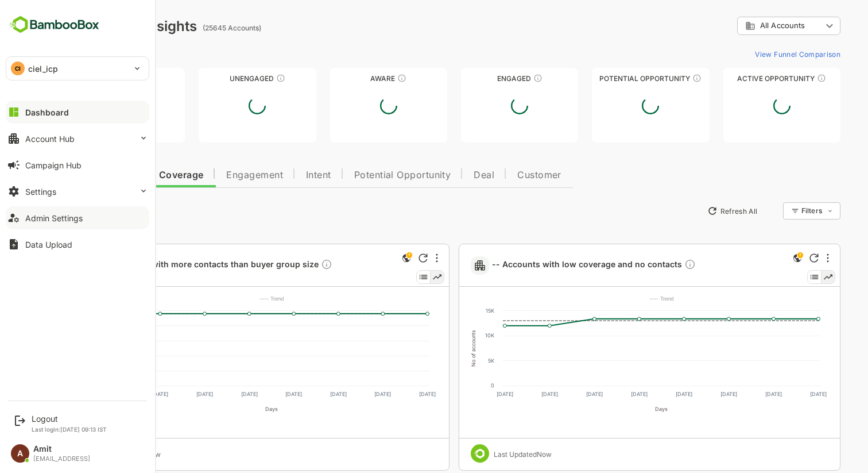 The image size is (868, 473). What do you see at coordinates (43, 68) in the screenshot?
I see `p: ciel_icp` at bounding box center [43, 68].